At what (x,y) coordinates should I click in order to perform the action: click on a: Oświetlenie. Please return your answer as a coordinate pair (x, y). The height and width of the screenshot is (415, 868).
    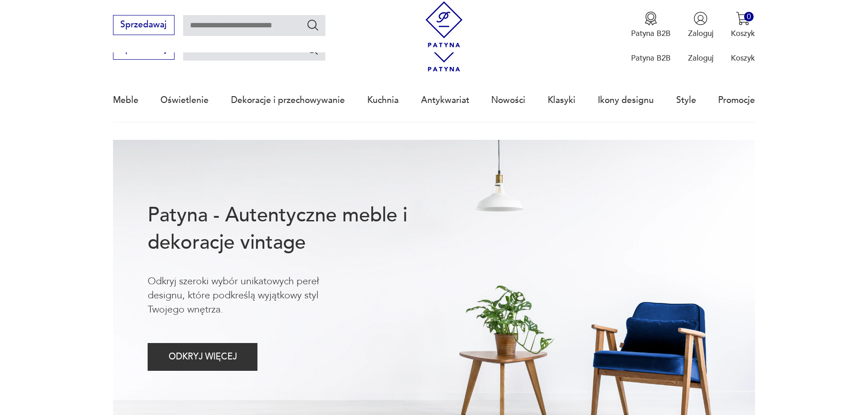
    Looking at the image, I should click on (185, 100).